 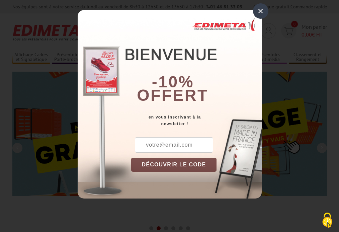 I want to click on b: -10%, so click(x=173, y=82).